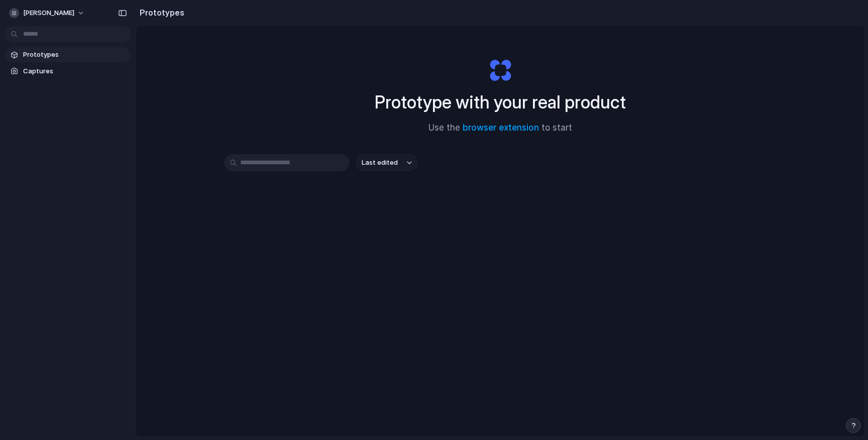 The height and width of the screenshot is (440, 868). What do you see at coordinates (68, 55) in the screenshot?
I see `a: Prototypes` at bounding box center [68, 55].